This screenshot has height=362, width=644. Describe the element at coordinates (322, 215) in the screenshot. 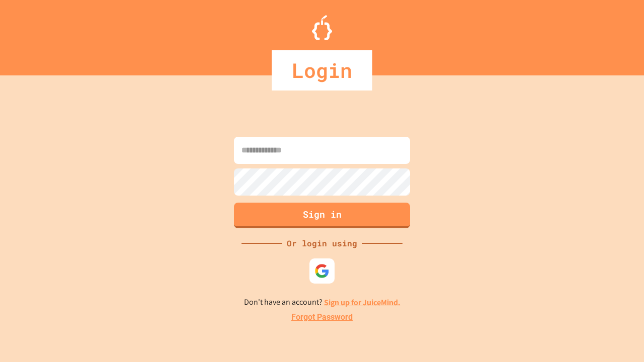

I see `button: Sign in` at that location.